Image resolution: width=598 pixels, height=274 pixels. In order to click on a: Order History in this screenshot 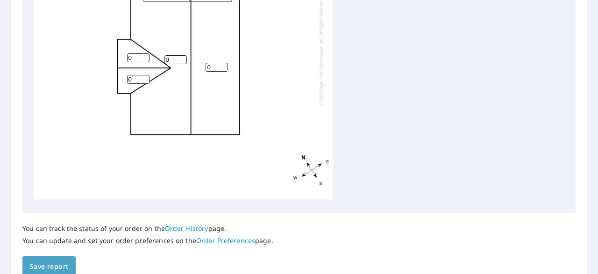, I will do `click(187, 228)`.